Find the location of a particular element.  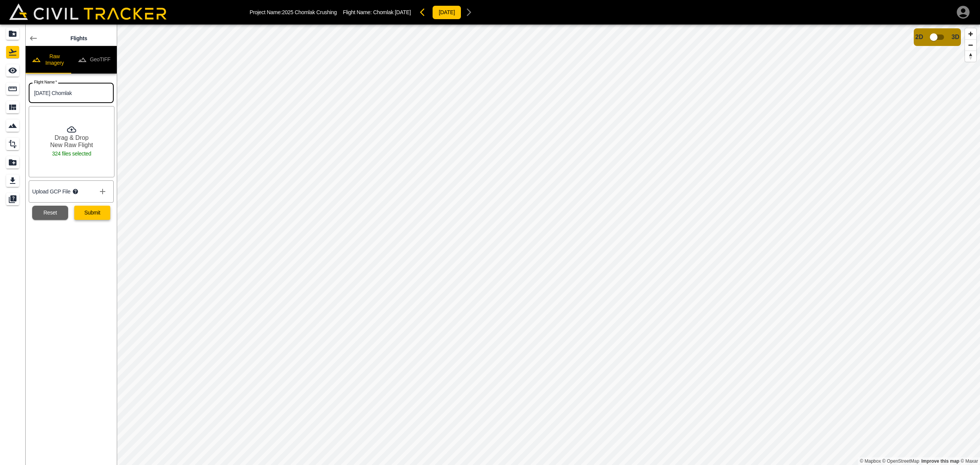

button: Zoom in is located at coordinates (970, 33).